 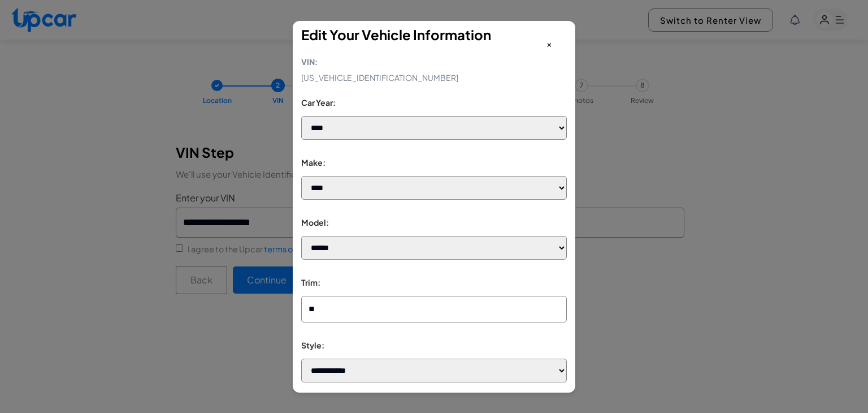 What do you see at coordinates (434, 163) in the screenshot?
I see `label: Make:` at bounding box center [434, 163].